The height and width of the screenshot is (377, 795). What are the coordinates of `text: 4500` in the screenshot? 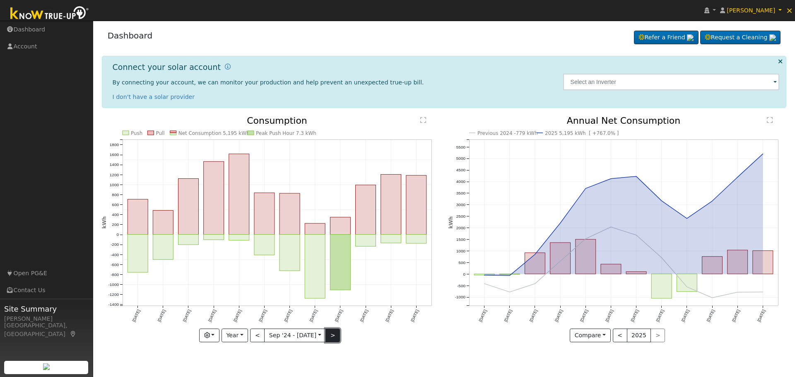 It's located at (461, 170).